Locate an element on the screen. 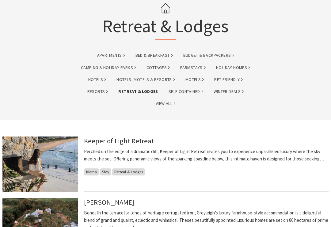  a: Farmstays is located at coordinates (193, 68).